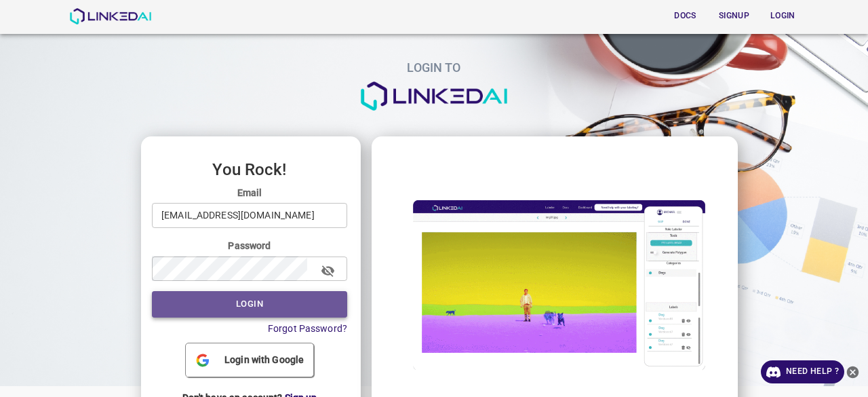 The height and width of the screenshot is (397, 868). I want to click on label: Password, so click(249, 246).